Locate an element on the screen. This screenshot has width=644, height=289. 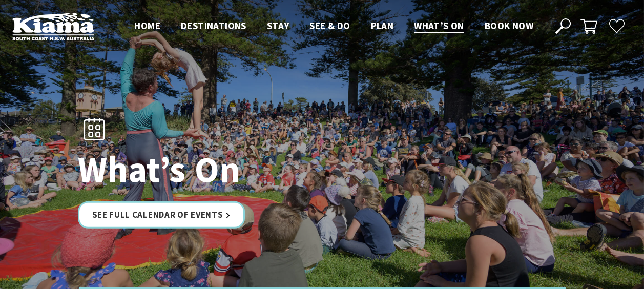
span: See & Do is located at coordinates (330, 25).